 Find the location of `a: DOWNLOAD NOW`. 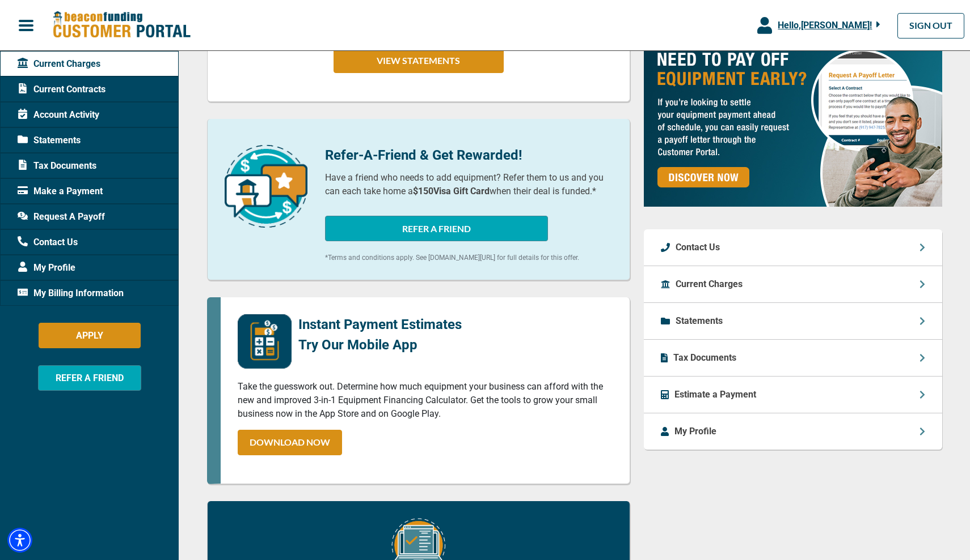

a: DOWNLOAD NOW is located at coordinates (290, 442).